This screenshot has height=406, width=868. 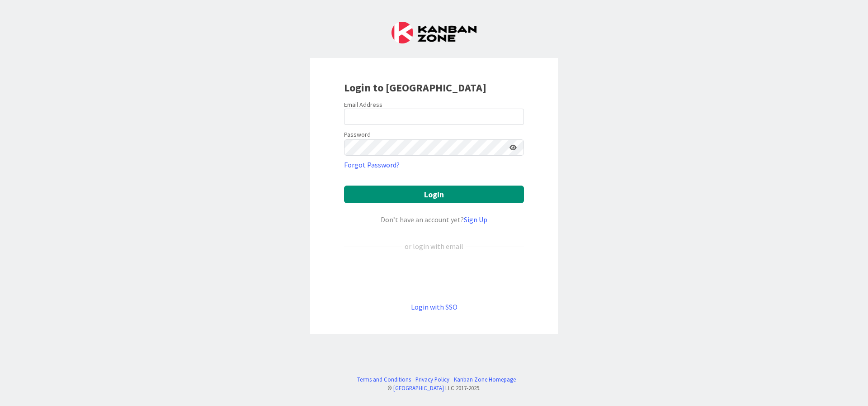 I want to click on a: Terms and Conditions, so click(x=384, y=380).